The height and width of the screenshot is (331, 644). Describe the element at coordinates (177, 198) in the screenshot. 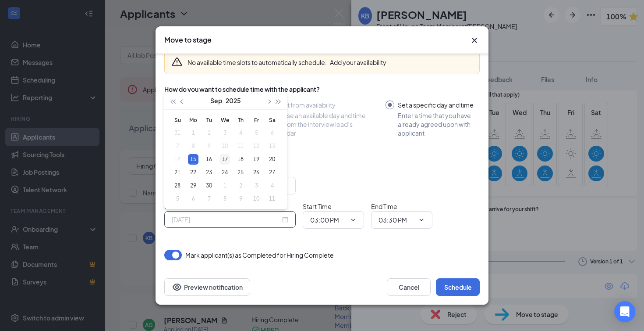

I see `div: 5` at that location.